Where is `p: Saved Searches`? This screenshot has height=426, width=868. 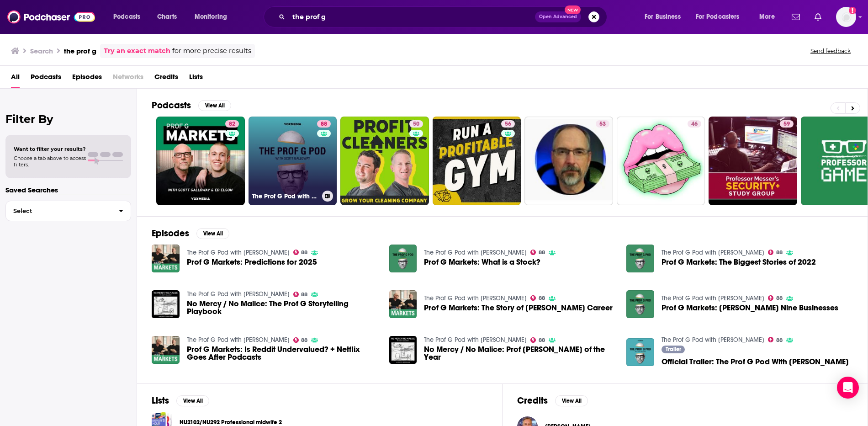
p: Saved Searches is located at coordinates (68, 190).